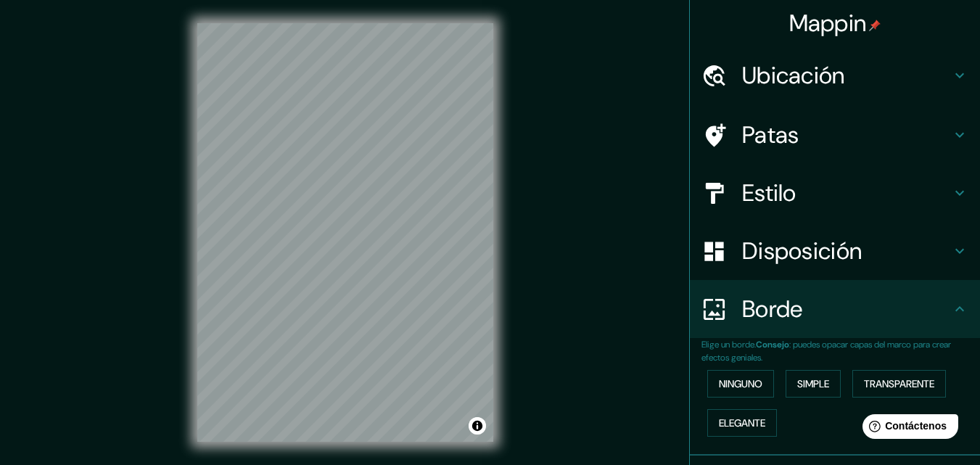  What do you see at coordinates (741, 384) in the screenshot?
I see `button: Ninguno` at bounding box center [741, 384].